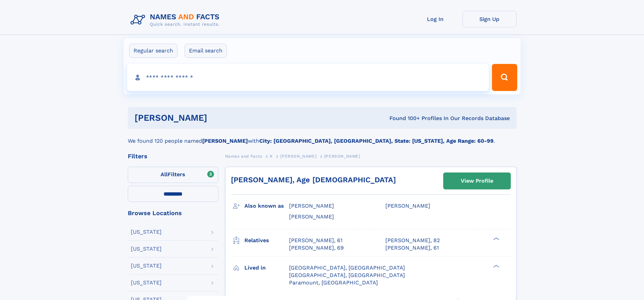  I want to click on div: Filters, so click(173, 156).